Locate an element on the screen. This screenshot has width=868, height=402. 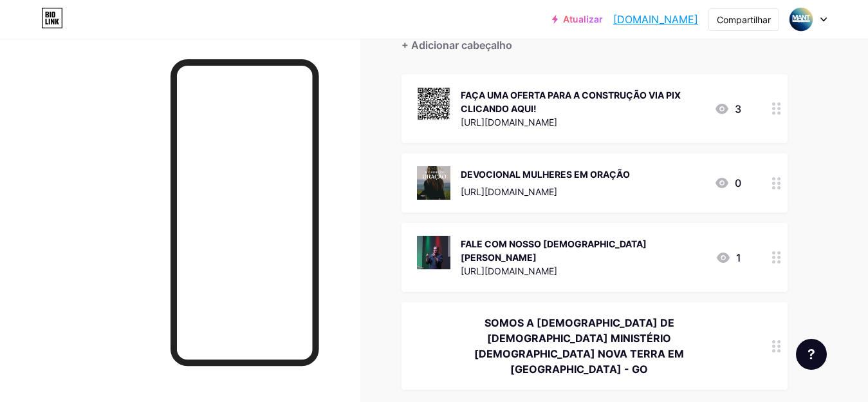
font: Atualizar is located at coordinates (583, 19).